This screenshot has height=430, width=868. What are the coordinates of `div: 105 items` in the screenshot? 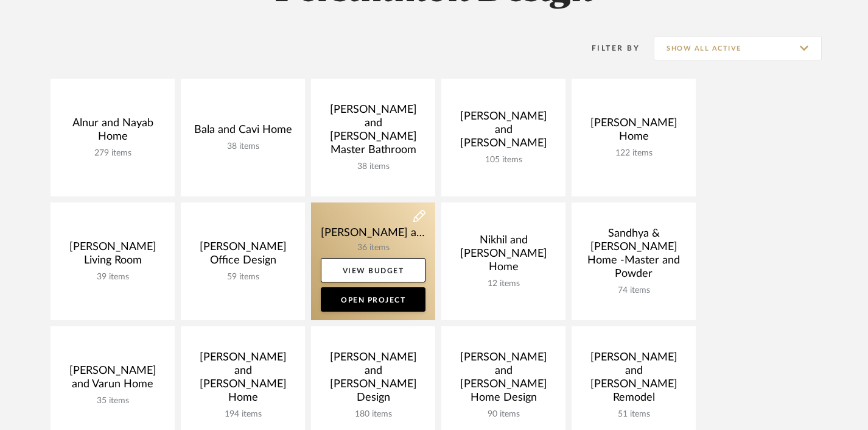 It's located at (503, 160).